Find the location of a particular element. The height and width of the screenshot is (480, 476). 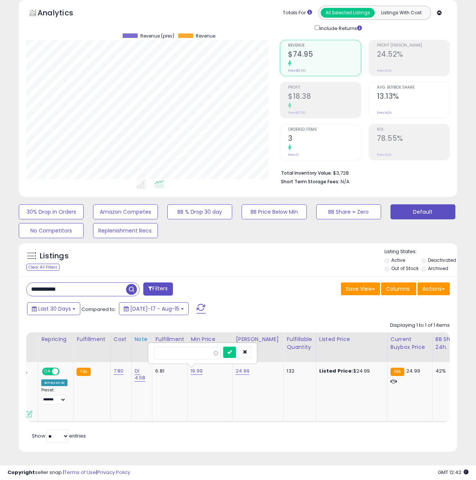

button: Replenishment Recs. is located at coordinates (125, 230).